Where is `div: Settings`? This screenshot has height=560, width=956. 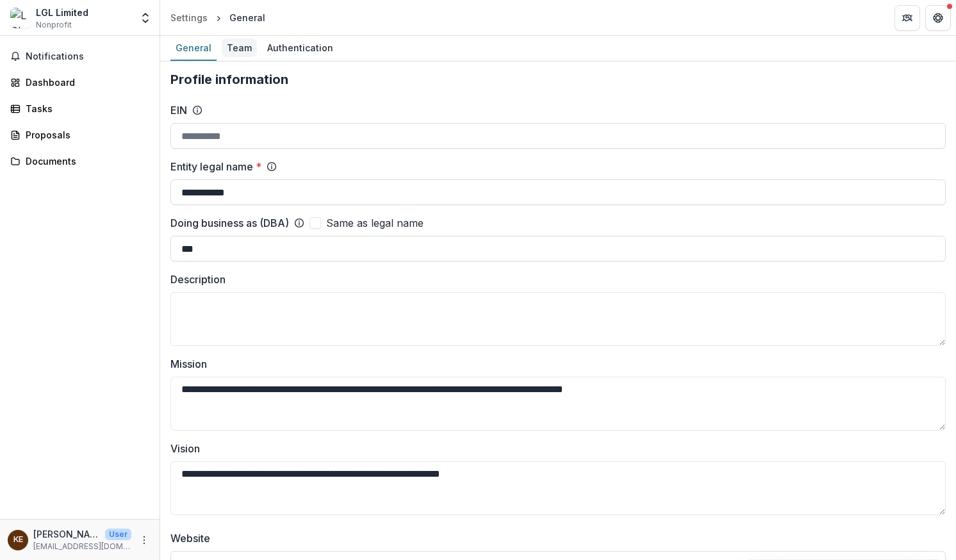 div: Settings is located at coordinates (189, 17).